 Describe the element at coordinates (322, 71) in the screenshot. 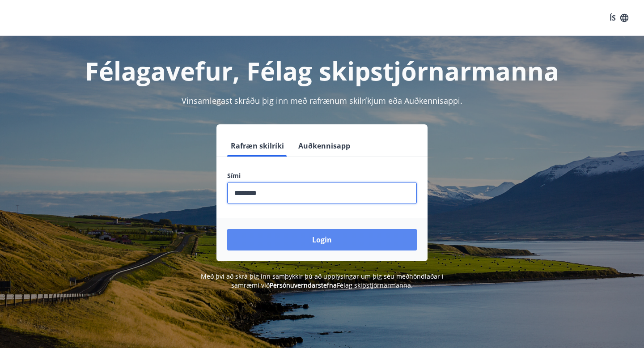

I see `h1: Félagavefur, Félag skipstjórnarmanna` at that location.